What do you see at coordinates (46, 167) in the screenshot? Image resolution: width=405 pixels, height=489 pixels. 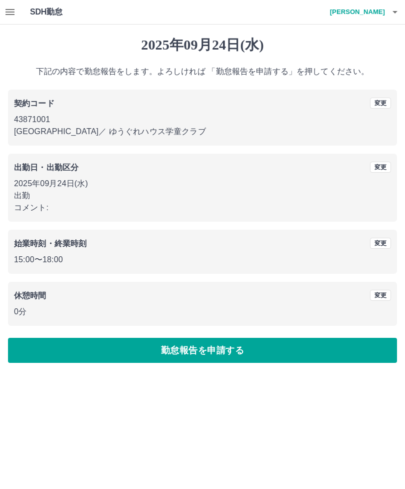 I see `b: 出勤日・出勤区分` at bounding box center [46, 167].